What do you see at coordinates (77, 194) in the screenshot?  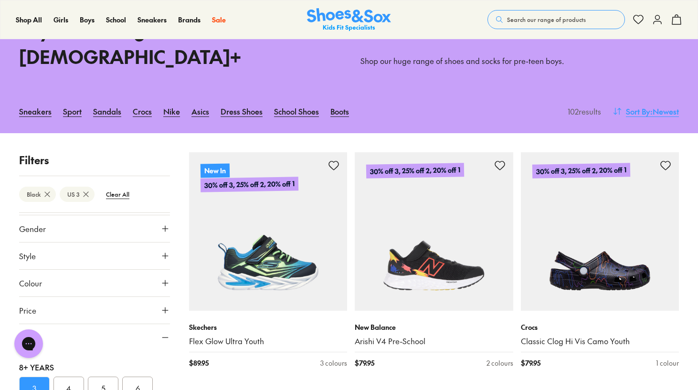 I see `btn: US 3` at bounding box center [77, 194].